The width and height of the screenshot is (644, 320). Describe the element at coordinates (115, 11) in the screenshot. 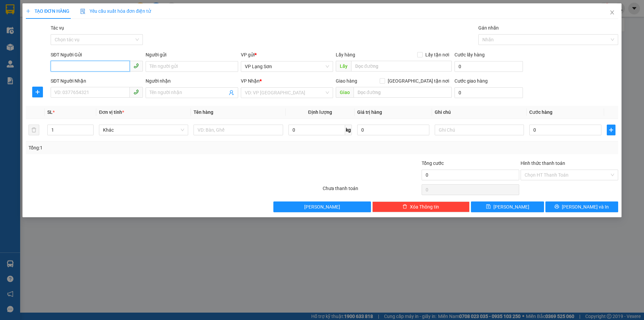

I see `span: Yêu cầu xuất hóa đơn điện tử` at that location.